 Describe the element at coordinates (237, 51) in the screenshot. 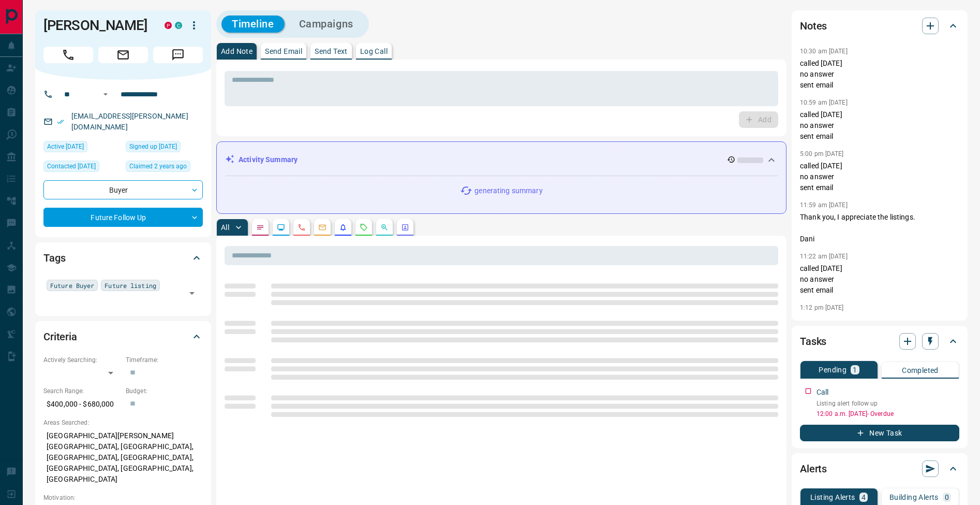

I see `p: Add Note` at that location.